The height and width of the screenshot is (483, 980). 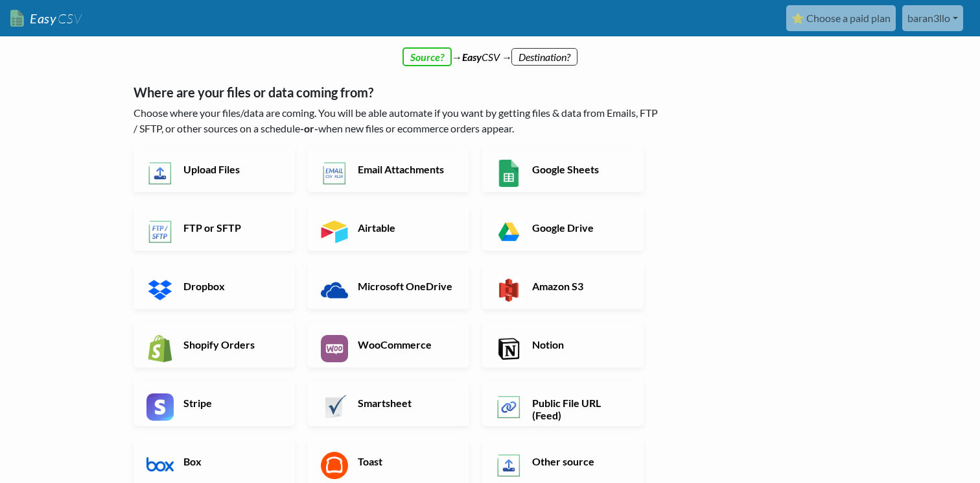 What do you see at coordinates (933, 18) in the screenshot?
I see `a: baran3llo` at bounding box center [933, 18].